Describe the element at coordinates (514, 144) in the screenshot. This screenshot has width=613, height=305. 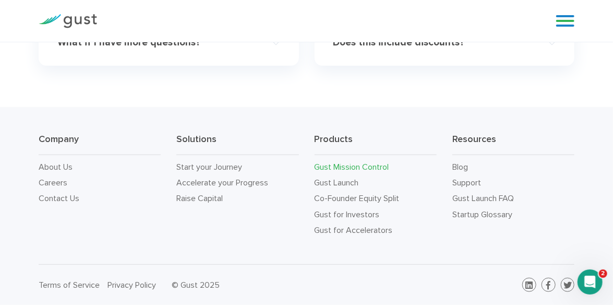
I see `h3: Resources` at that location.